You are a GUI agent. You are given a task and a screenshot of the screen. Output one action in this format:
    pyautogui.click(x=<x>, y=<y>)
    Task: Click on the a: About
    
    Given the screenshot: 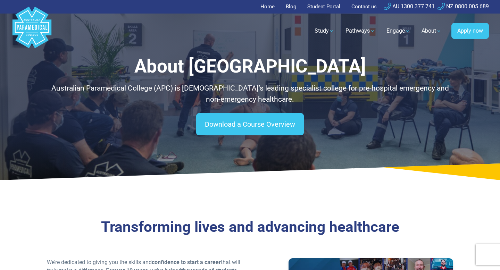 What is the action you would take?
    pyautogui.click(x=432, y=31)
    